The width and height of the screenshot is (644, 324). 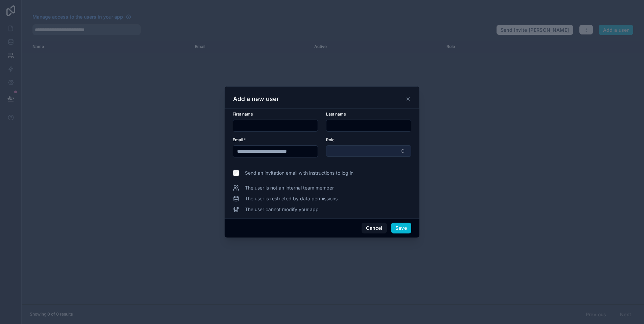 What do you see at coordinates (256, 99) in the screenshot?
I see `h3: Add a new user` at bounding box center [256, 99].